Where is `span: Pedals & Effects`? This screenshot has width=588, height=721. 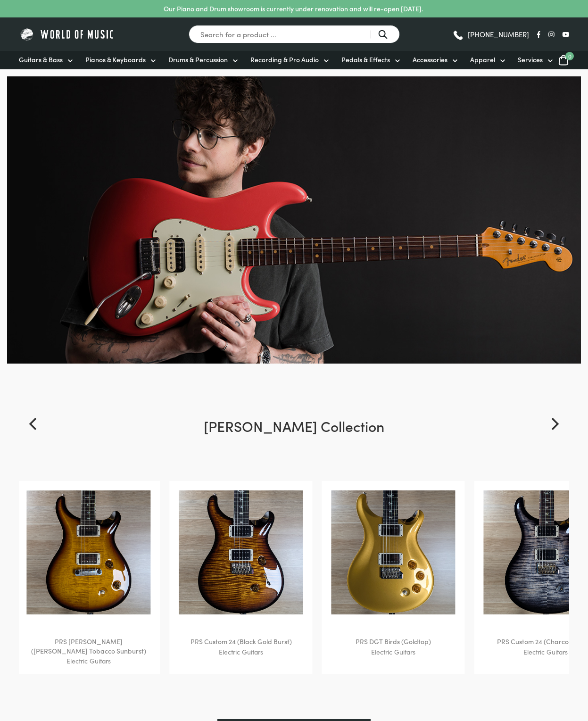 span: Pedals & Effects is located at coordinates (366, 59).